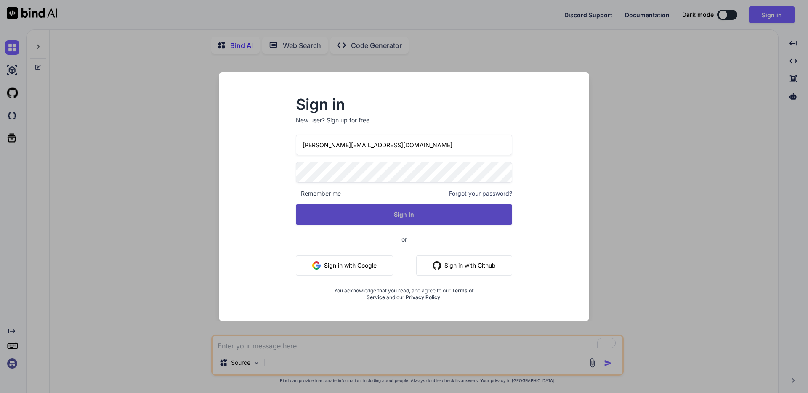 Image resolution: width=808 pixels, height=393 pixels. I want to click on button: Sign In, so click(404, 215).